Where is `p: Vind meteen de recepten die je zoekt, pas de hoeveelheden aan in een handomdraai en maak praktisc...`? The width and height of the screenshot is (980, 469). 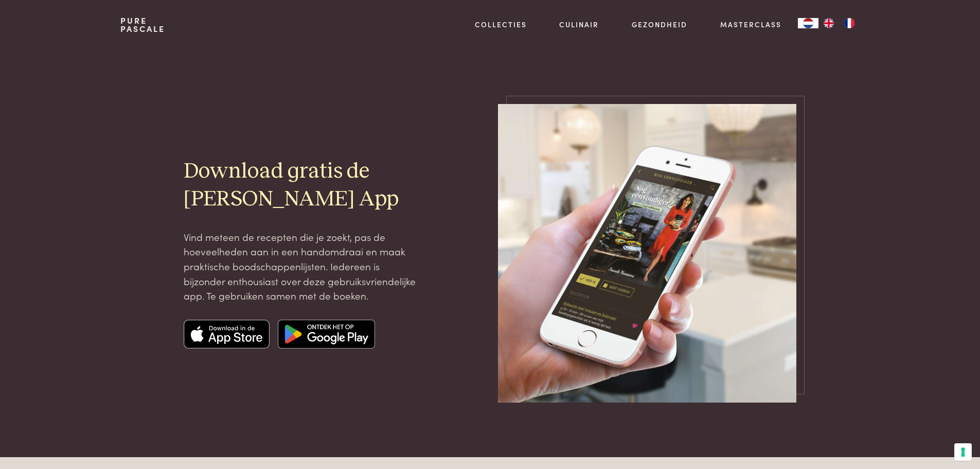 p: Vind meteen de recepten die je zoekt, pas de hoeveelheden aan in een handomdraai en maak praktisc... is located at coordinates (301, 266).